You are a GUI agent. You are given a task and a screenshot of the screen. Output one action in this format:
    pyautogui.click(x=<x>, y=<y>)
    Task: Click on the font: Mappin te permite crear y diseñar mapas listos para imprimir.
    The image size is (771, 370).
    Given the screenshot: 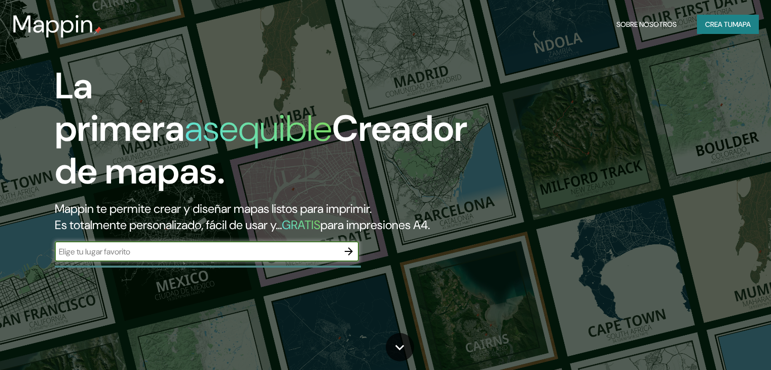 What is the action you would take?
    pyautogui.click(x=213, y=208)
    